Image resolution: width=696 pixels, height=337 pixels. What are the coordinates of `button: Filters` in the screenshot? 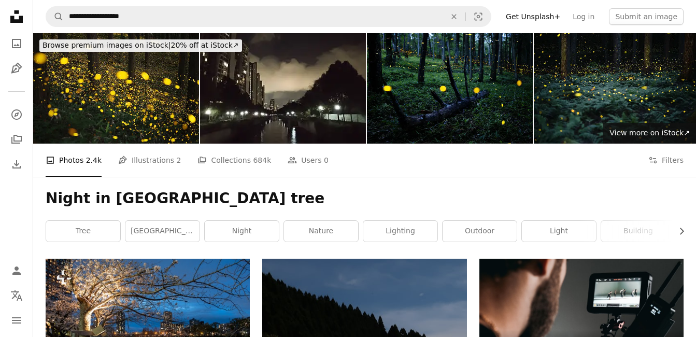 It's located at (666, 160).